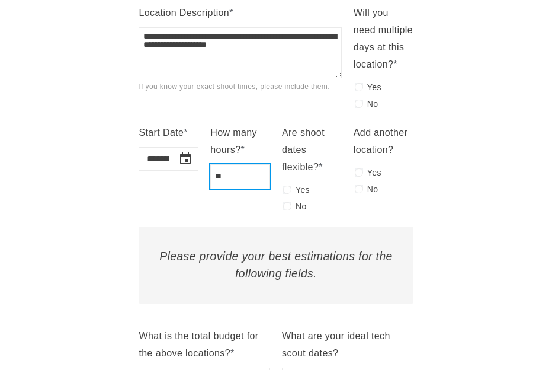 The height and width of the screenshot is (370, 552). What do you see at coordinates (240, 53) in the screenshot?
I see `textarea: Location Description*If you know your exact shoot times, please include them.` at bounding box center [240, 53].